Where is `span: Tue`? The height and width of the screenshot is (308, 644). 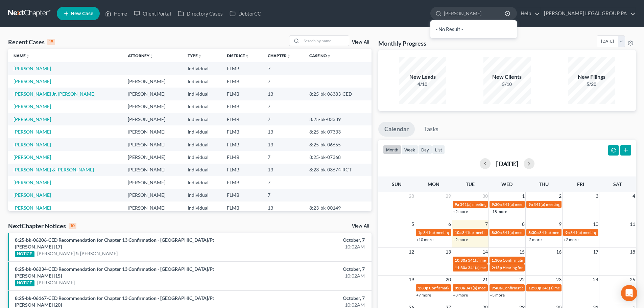
span: Tue is located at coordinates (470, 184).